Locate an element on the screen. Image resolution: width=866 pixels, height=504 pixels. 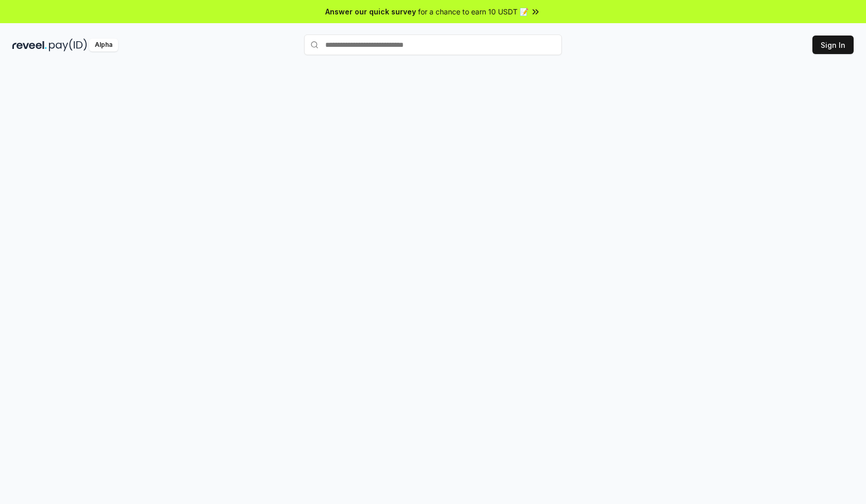
img: pay_id is located at coordinates (68, 45).